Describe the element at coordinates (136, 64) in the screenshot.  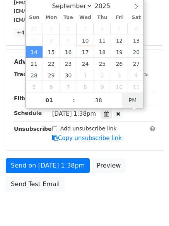
I see `span: September 27, 2025` at that location.